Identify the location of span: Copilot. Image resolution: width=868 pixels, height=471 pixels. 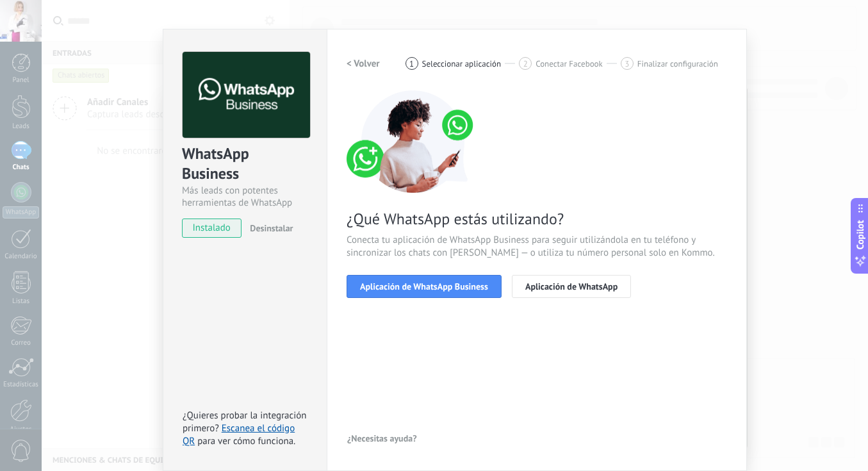
(861, 235).